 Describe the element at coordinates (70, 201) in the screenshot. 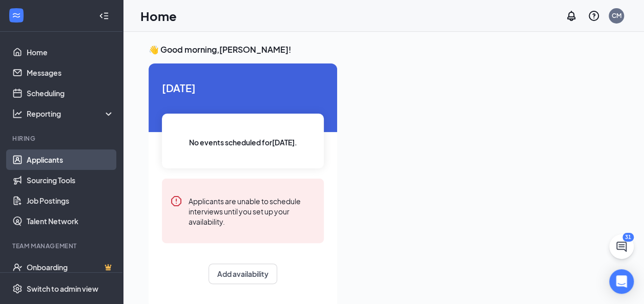

I see `a: Job Postings` at that location.